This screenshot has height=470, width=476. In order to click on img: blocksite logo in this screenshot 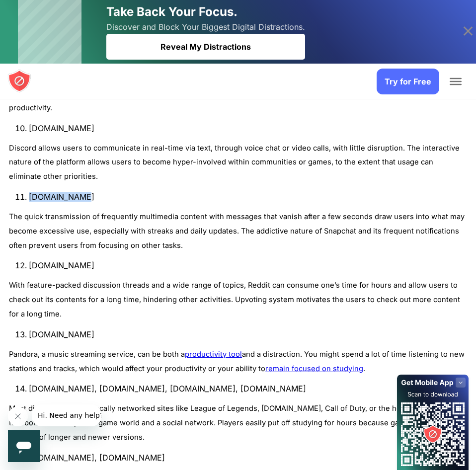, I will do `click(19, 81)`.